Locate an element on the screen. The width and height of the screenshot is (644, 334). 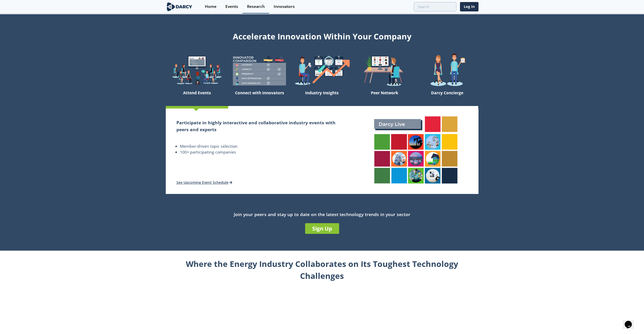
div: Events is located at coordinates (232, 7).